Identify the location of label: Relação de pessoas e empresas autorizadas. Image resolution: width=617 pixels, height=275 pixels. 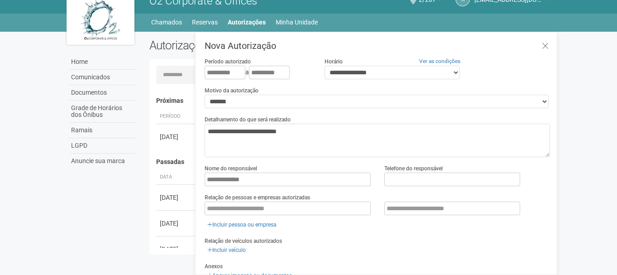
(257, 197).